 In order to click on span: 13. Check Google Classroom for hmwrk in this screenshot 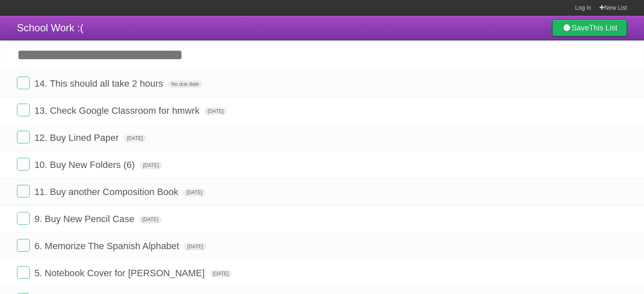, I will do `click(118, 111)`.